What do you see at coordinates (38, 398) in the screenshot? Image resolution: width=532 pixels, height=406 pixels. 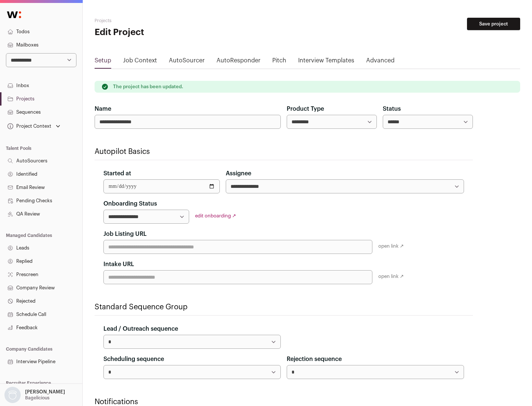 I see `p: Bagelicious` at bounding box center [38, 398].